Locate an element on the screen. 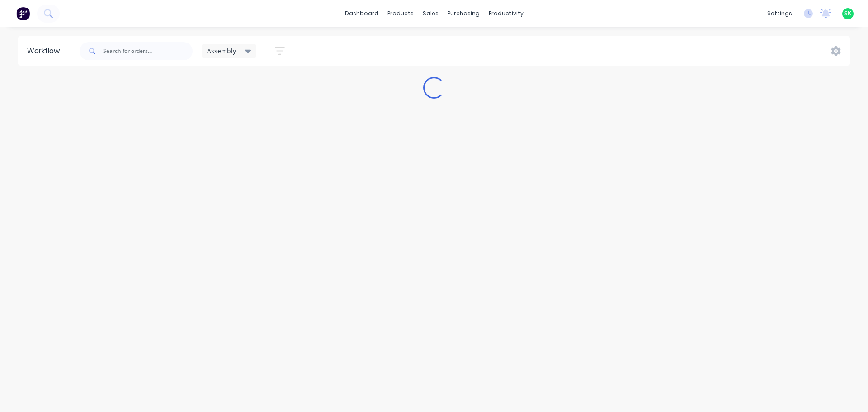 The image size is (868, 412). div: settings is located at coordinates (779, 13).